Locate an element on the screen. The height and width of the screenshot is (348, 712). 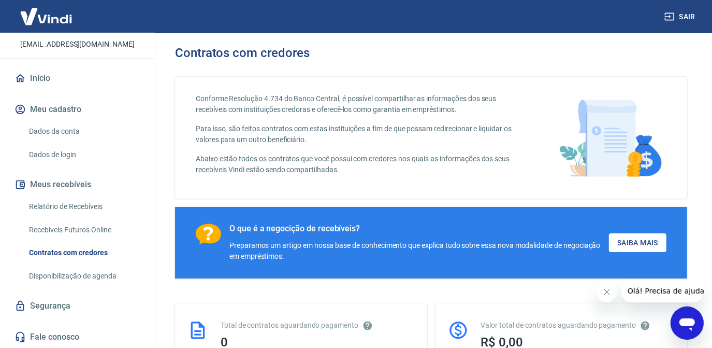
svg: Esses contratos não se referem à Vindi, mas sim a outras instituições. is located at coordinates (368, 325).